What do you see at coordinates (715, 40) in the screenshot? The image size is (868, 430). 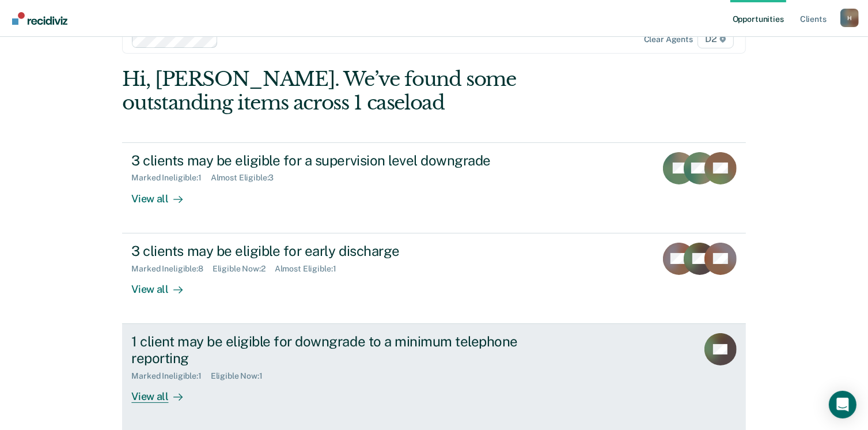 I see `span: D2` at bounding box center [715, 40].